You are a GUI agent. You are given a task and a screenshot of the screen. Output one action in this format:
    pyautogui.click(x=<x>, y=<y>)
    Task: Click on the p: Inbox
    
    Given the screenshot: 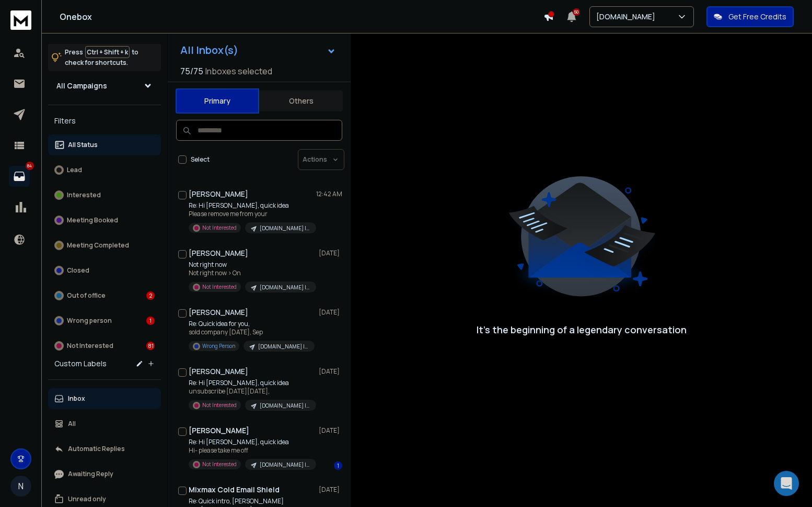 What is the action you would take?
    pyautogui.click(x=76, y=399)
    